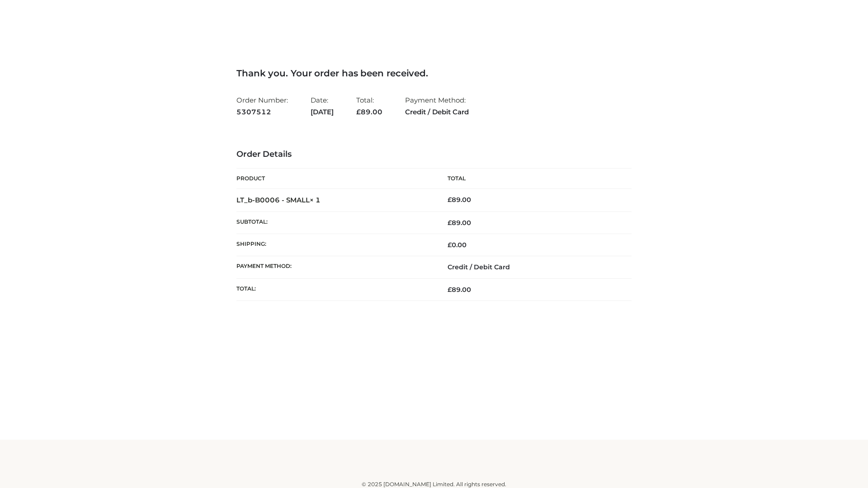 Image resolution: width=868 pixels, height=488 pixels. Describe the element at coordinates (278, 200) in the screenshot. I see `strong: LT_b-B0006 - SMALL` at that location.